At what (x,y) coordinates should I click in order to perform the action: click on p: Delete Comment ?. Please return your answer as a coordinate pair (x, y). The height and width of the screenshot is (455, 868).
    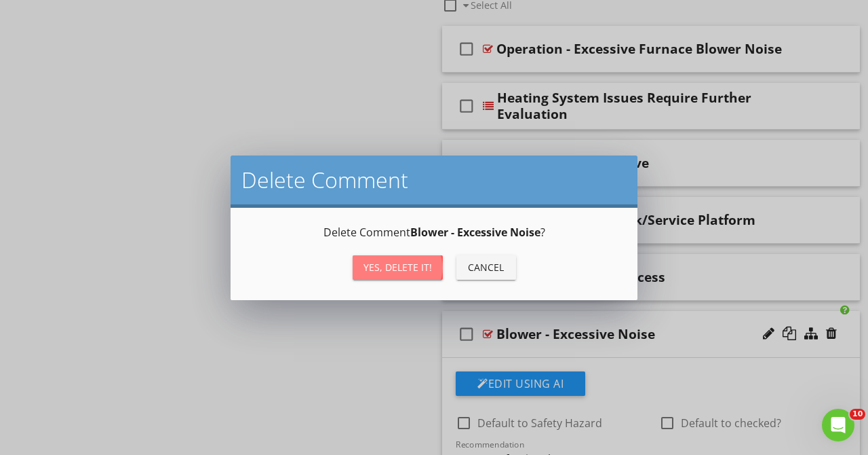
    Looking at the image, I should click on (434, 232).